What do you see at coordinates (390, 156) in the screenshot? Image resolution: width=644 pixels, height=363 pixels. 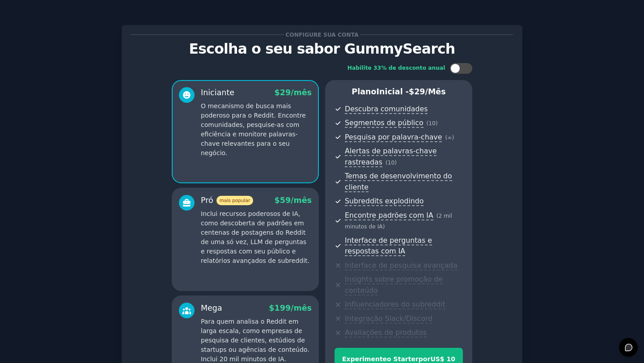 I see `font: Alertas de palavras-chave rastreadas` at bounding box center [390, 156].